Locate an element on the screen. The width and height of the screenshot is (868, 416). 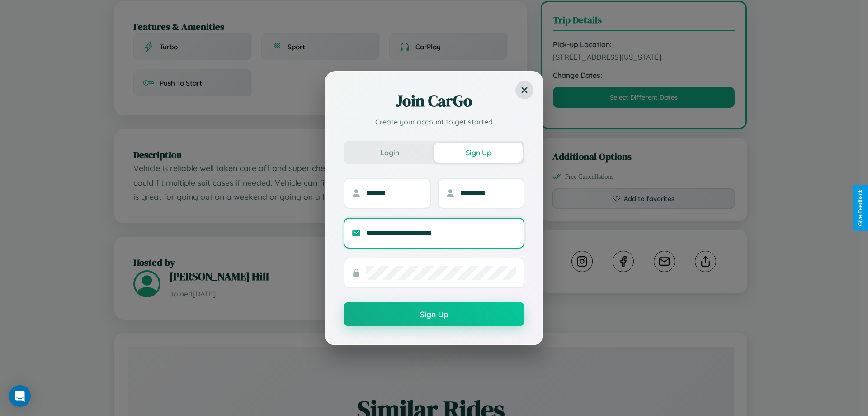
p: Create your account to get started is located at coordinates (434, 122).